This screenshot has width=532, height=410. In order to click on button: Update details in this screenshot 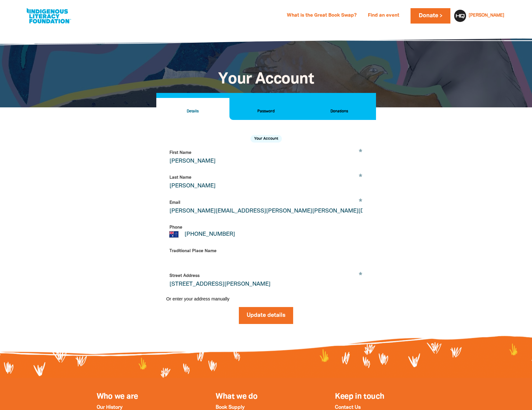, I will do `click(266, 316)`.